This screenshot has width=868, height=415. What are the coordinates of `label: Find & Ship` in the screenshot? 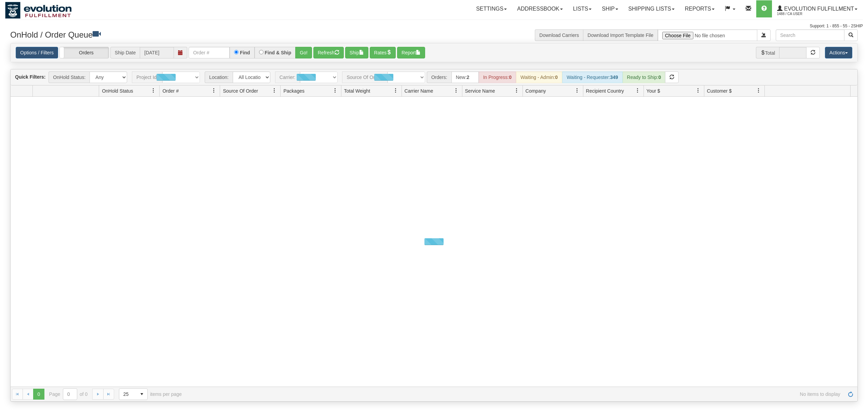 It's located at (278, 52).